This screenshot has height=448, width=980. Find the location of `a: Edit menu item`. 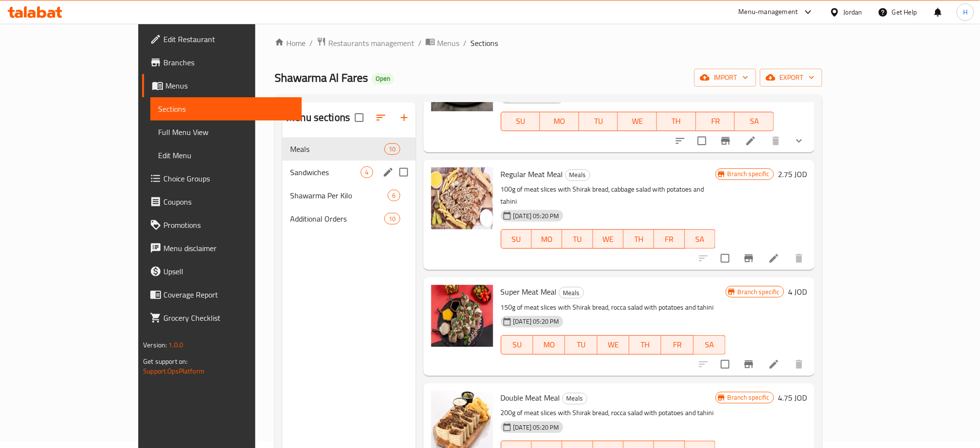

a: Edit menu item is located at coordinates (751, 141).